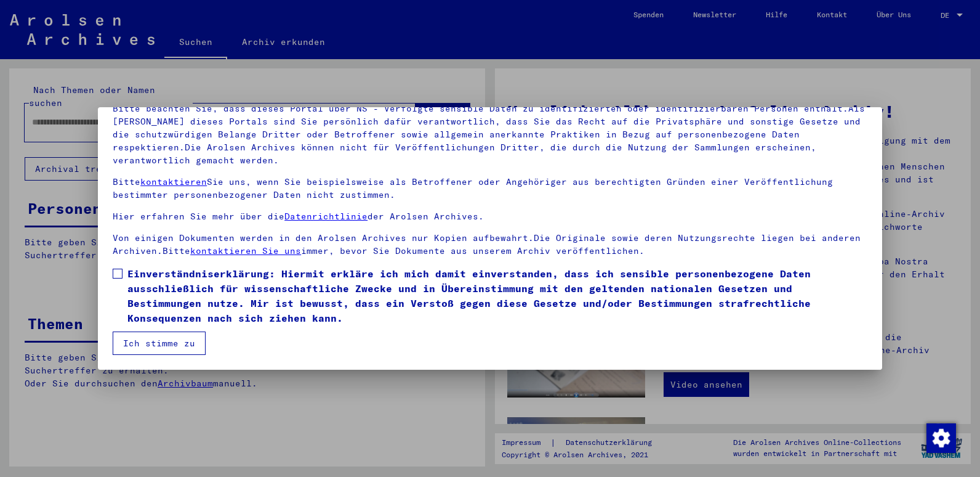 This screenshot has height=477, width=980. Describe the element at coordinates (490, 216) in the screenshot. I see `p: Hier erfahren Sie mehr über die der Arolsen Archives.` at that location.